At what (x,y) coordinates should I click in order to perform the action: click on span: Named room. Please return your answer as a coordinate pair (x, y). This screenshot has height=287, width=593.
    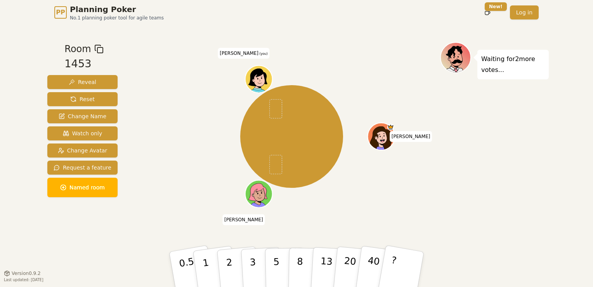
    Looking at the image, I should click on (82, 187).